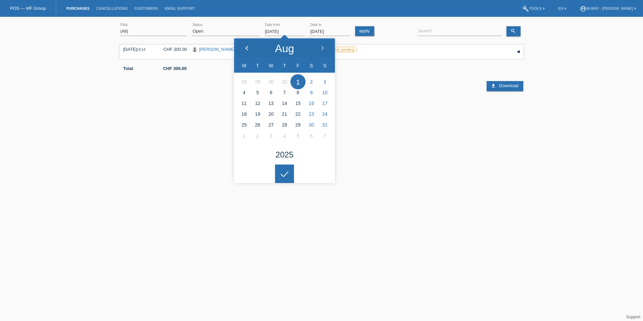 Image resolution: width=643 pixels, height=321 pixels. What do you see at coordinates (534, 8) in the screenshot?
I see `a: buildTools ▾` at bounding box center [534, 8].